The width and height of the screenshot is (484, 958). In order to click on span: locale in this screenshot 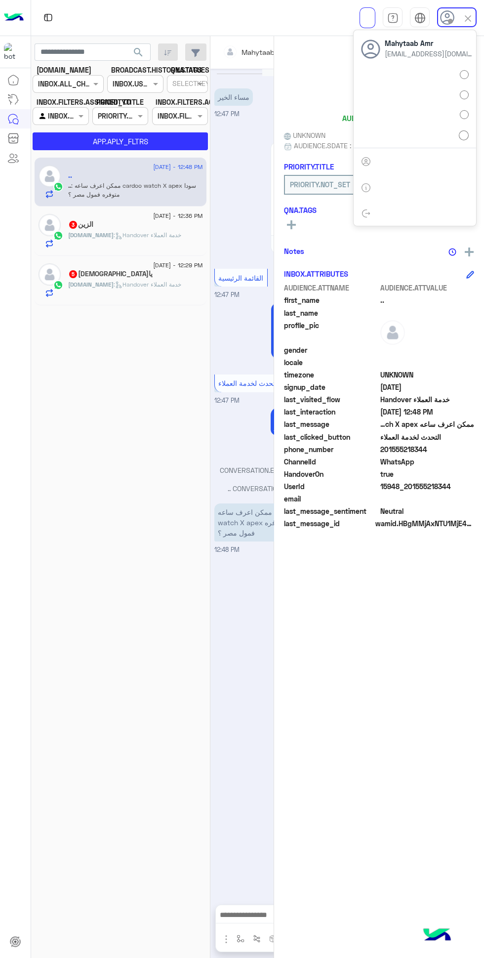, I will do `click(331, 362)`.